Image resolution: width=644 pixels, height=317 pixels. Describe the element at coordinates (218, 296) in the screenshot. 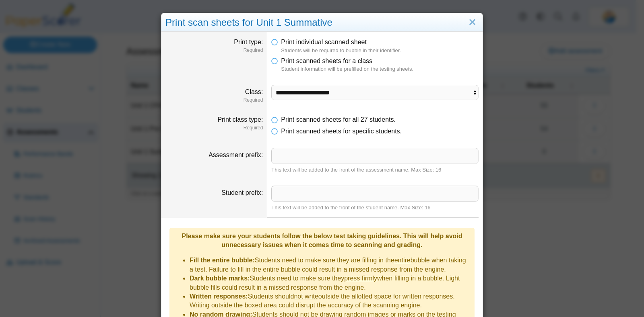

I see `b: Written responses:` at that location.